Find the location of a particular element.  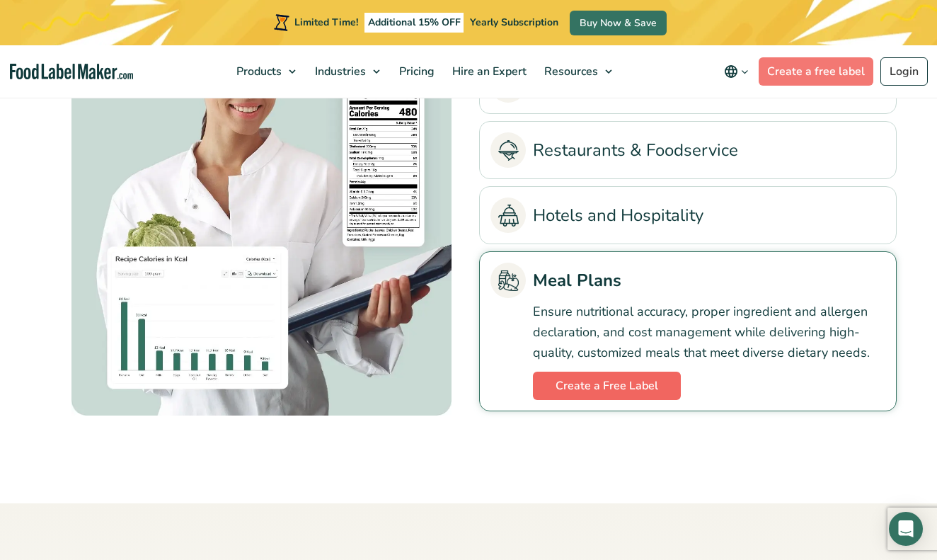

li: Meal Plans is located at coordinates (688, 330).